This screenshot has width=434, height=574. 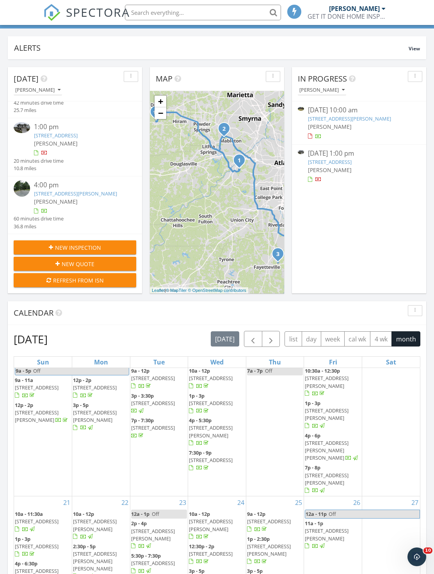 What do you see at coordinates (293, 339) in the screenshot?
I see `button: list` at bounding box center [293, 339].